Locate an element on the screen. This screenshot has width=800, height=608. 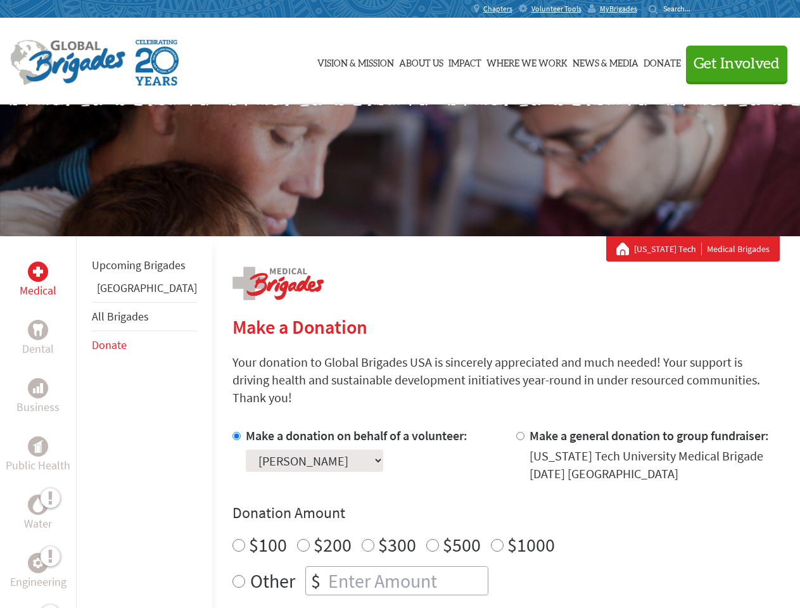
input: Search... is located at coordinates (681, 8).